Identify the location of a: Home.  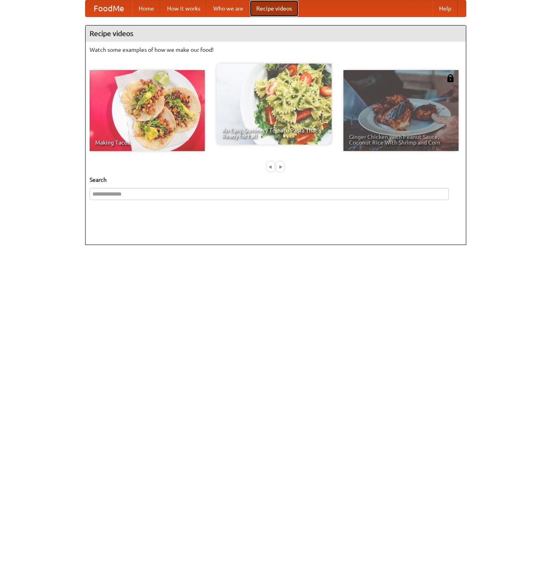
(146, 9).